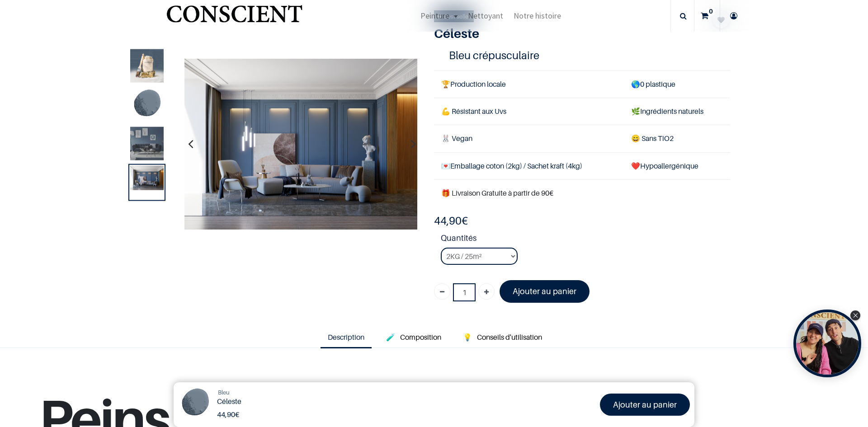 Image resolution: width=868 pixels, height=427 pixels. Describe the element at coordinates (194, 403) in the screenshot. I see `img: Product Image` at that location.